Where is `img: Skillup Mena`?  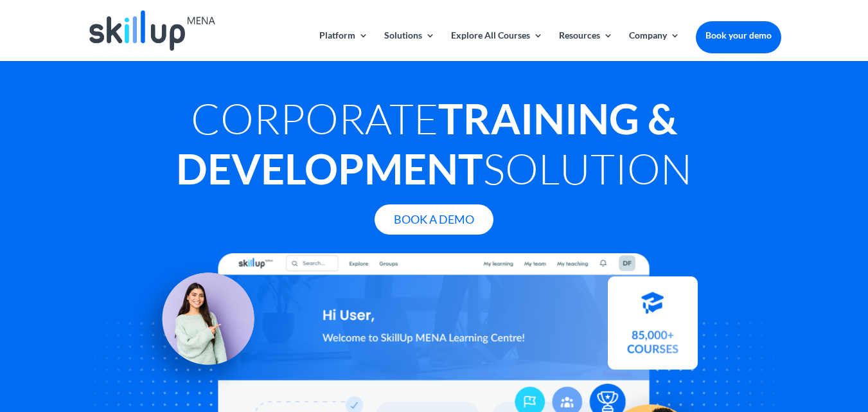
img: Skillup Mena is located at coordinates (152, 30).